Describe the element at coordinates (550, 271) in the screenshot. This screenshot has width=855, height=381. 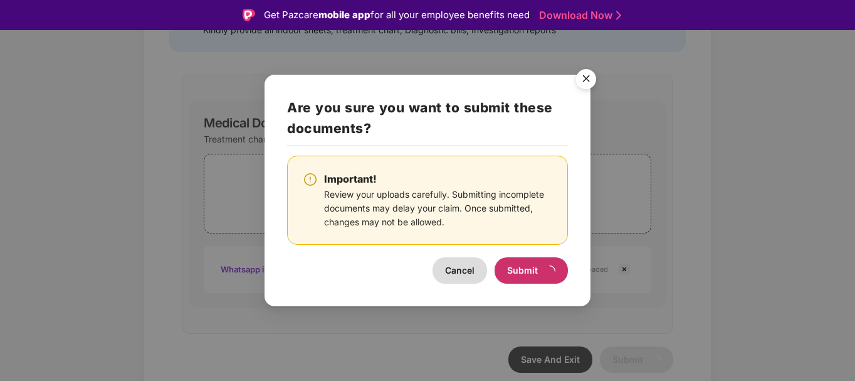
I see `span: loading` at that location.